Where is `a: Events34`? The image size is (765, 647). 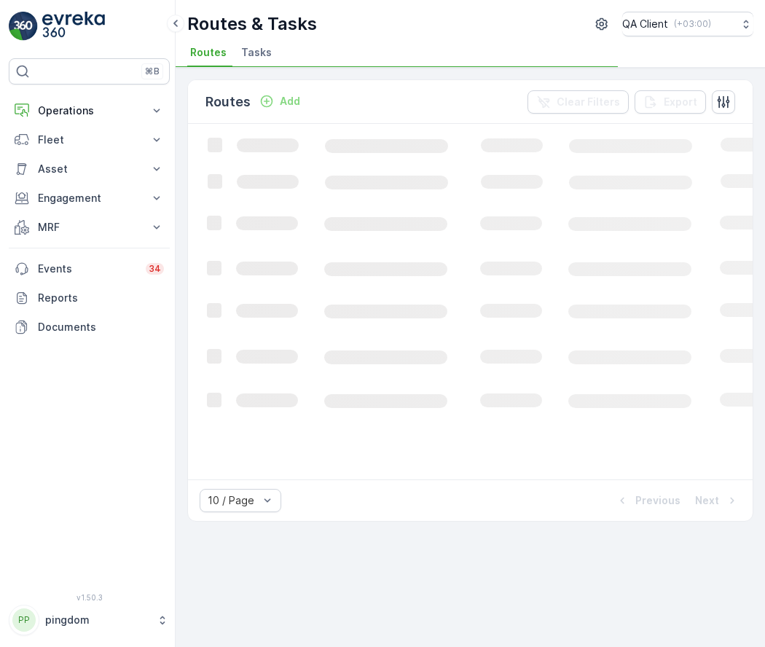 a: Events34 is located at coordinates (89, 269).